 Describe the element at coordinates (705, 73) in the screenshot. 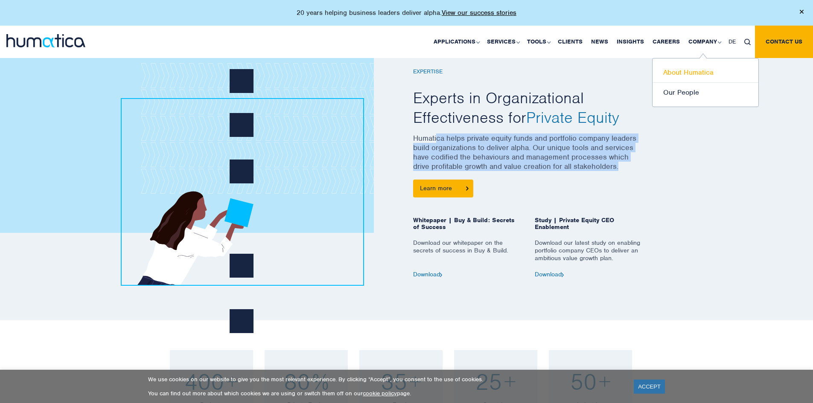

I see `a: About Humatica` at that location.